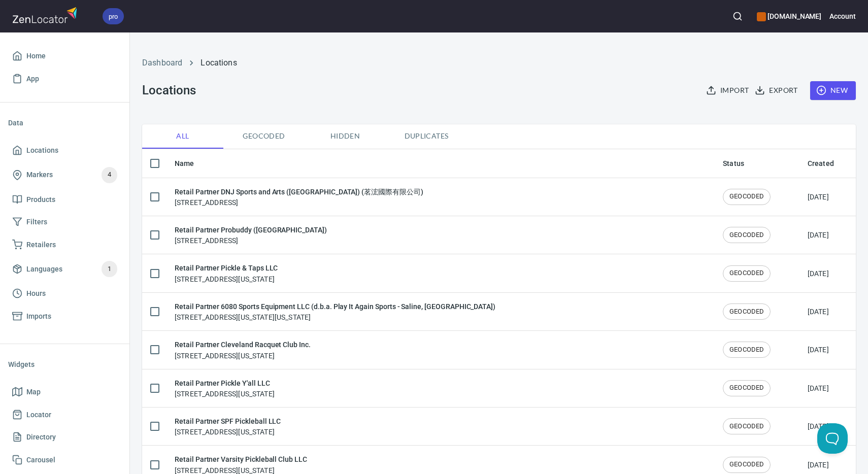 This screenshot has width=868, height=474. What do you see at coordinates (42, 151) in the screenshot?
I see `span: Locations` at bounding box center [42, 151].